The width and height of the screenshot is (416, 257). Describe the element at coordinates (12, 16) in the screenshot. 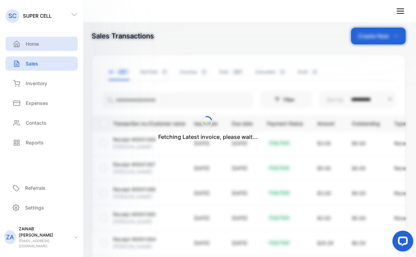

I see `p: SC` at that location.